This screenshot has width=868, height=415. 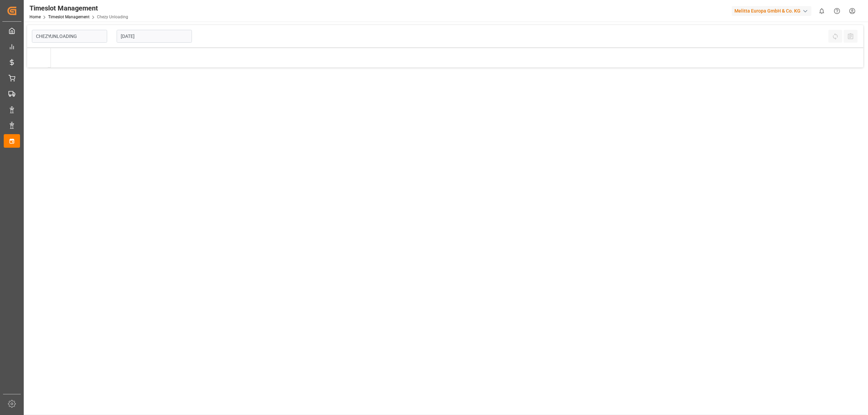 I want to click on div: Timeslot Management, so click(x=78, y=8).